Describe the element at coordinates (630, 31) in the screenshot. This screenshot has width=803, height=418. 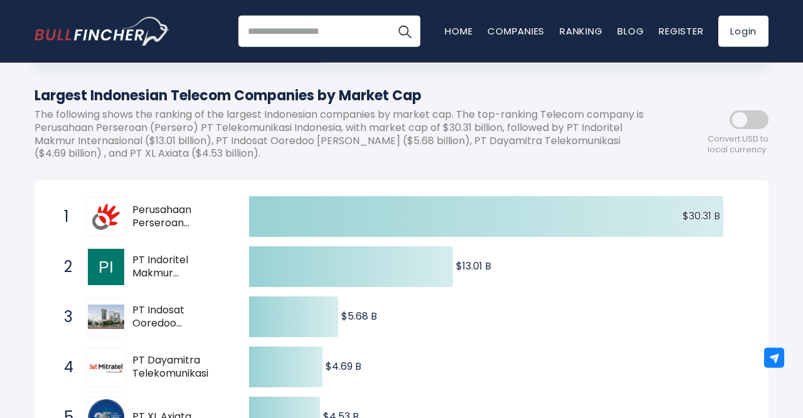
I see `a: Blog` at that location.